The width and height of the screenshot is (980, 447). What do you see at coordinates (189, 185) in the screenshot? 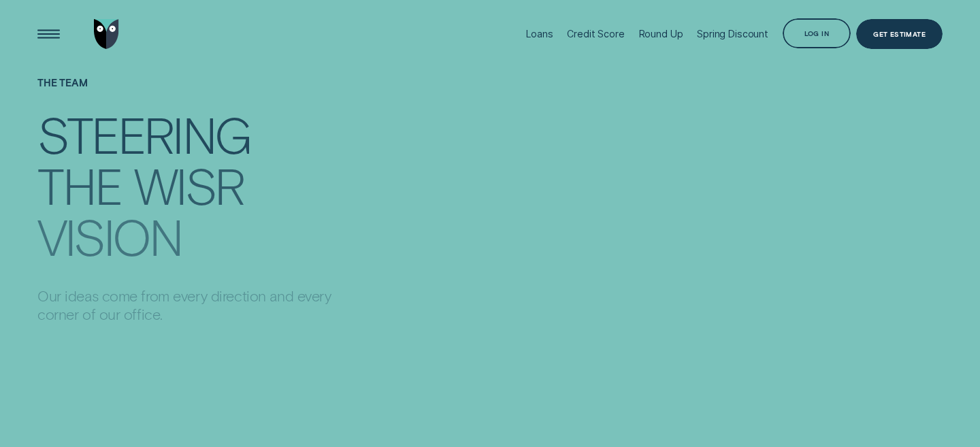
I see `div: Wisr` at bounding box center [189, 185].